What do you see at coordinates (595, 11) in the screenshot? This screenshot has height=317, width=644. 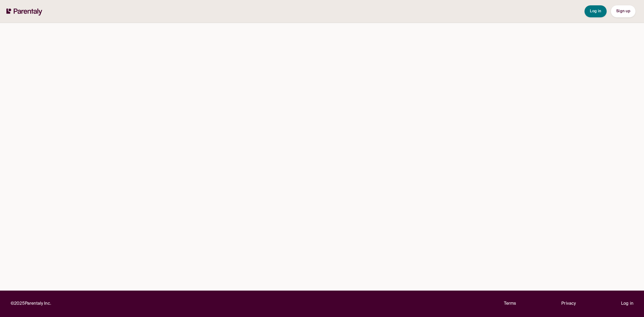 I see `button: Log in` at bounding box center [595, 11].